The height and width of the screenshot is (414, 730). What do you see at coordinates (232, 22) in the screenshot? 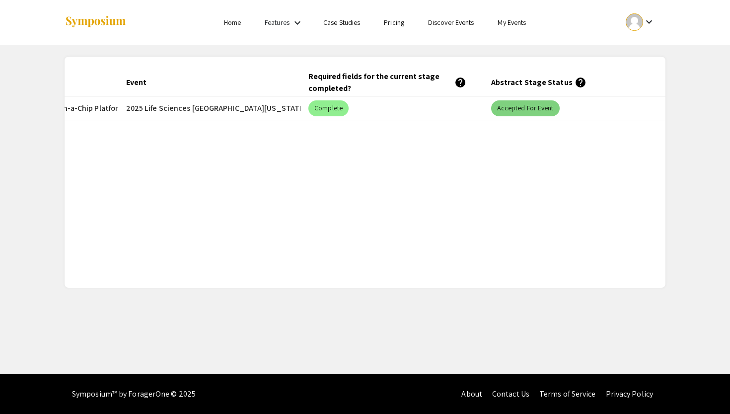
I see `a: Home` at bounding box center [232, 22].